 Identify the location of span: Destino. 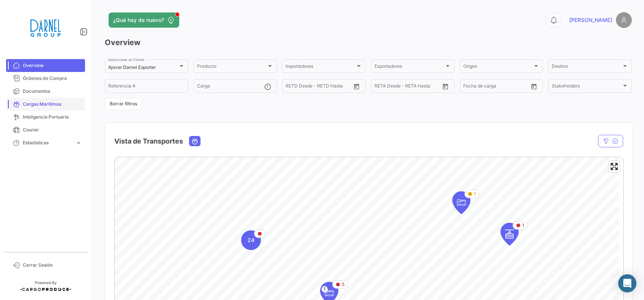
(586, 67).